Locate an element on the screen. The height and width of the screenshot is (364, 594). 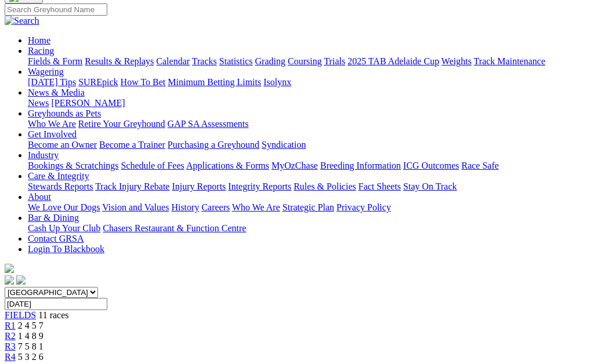
a: Isolynx is located at coordinates (277, 82).